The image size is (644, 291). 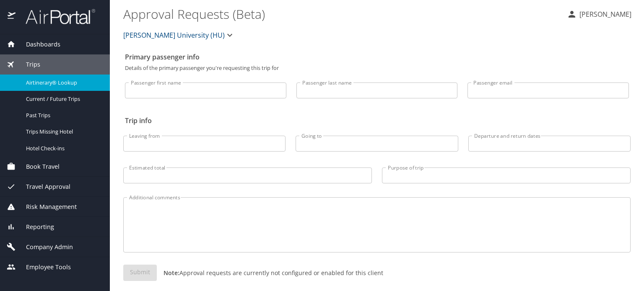 What do you see at coordinates (27, 65) in the screenshot?
I see `span: Trips` at bounding box center [27, 65].